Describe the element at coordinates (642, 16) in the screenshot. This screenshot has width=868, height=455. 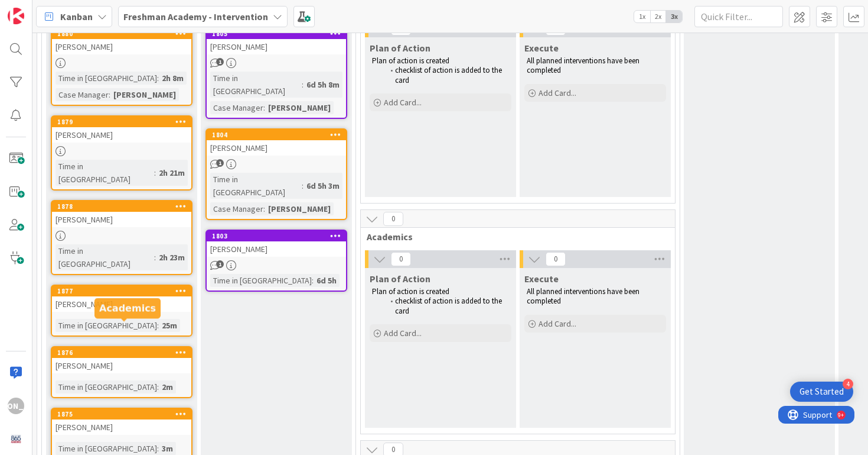
I see `span: 1x` at that location.